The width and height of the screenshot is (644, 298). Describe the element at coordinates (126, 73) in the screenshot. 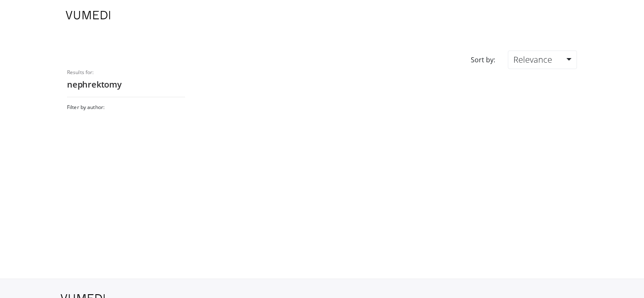

I see `p: Results for:` at that location.